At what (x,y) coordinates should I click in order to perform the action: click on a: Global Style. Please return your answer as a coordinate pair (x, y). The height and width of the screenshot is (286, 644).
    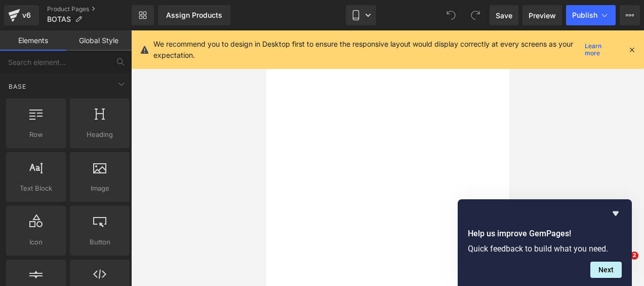
    Looking at the image, I should click on (99, 41).